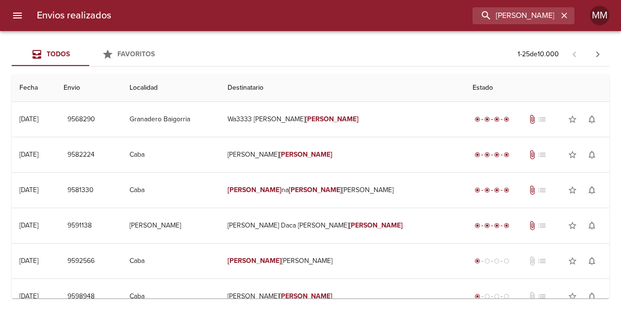  Describe the element at coordinates (33, 88) in the screenshot. I see `th: Fecha` at that location.